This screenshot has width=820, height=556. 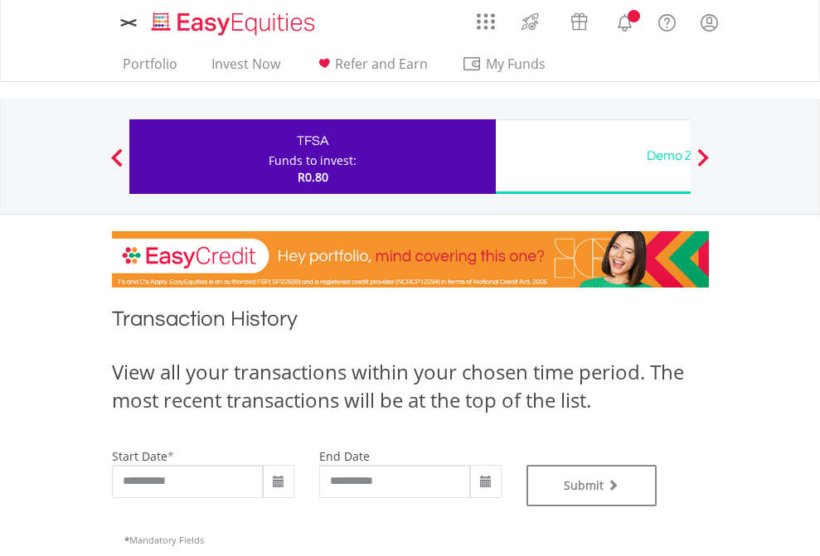 What do you see at coordinates (579, 22) in the screenshot?
I see `img: vouchers-v2.svg` at bounding box center [579, 22].